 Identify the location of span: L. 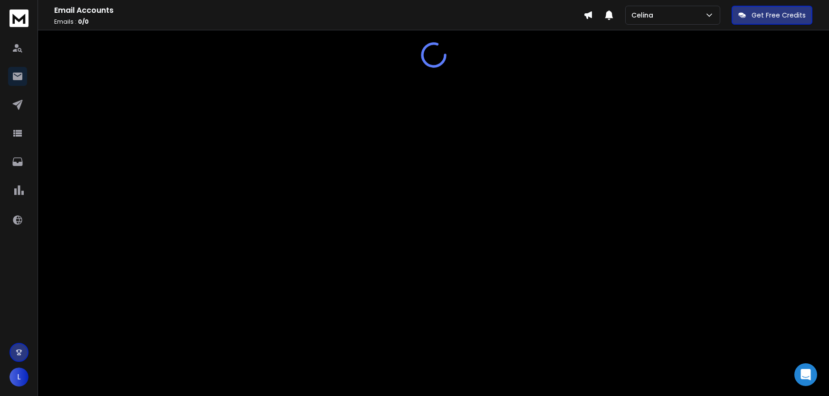
(19, 377).